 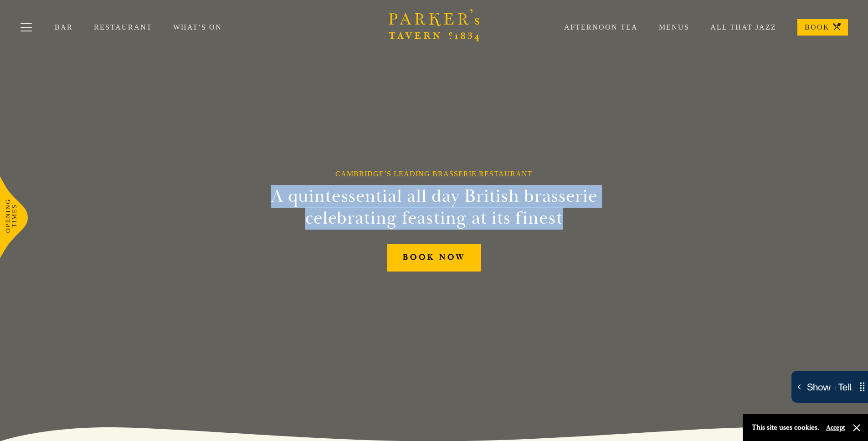 I want to click on a: BOOK NOW, so click(x=434, y=257).